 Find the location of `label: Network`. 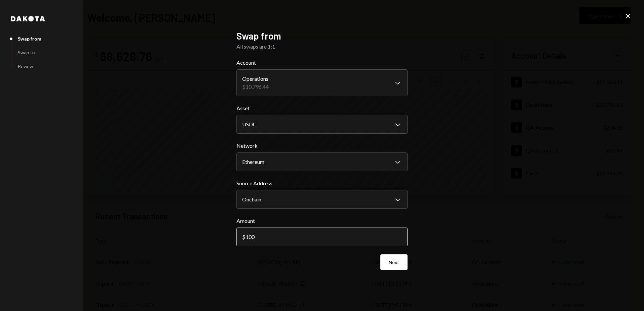

label: Network is located at coordinates (322, 146).